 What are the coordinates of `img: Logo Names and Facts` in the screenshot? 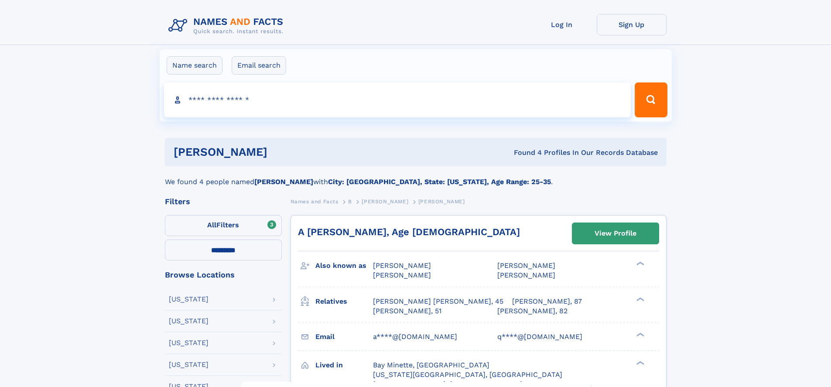 It's located at (228, 26).